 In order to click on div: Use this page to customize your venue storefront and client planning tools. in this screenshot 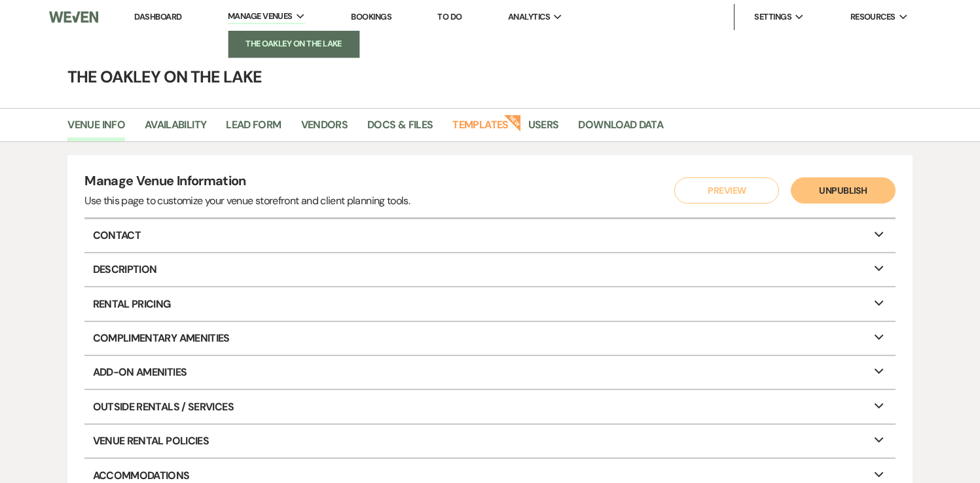, I will do `click(247, 201)`.